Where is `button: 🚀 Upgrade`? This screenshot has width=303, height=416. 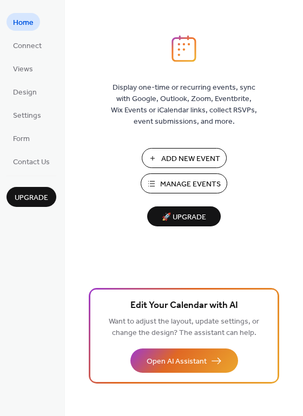 button: 🚀 Upgrade is located at coordinates (184, 216).